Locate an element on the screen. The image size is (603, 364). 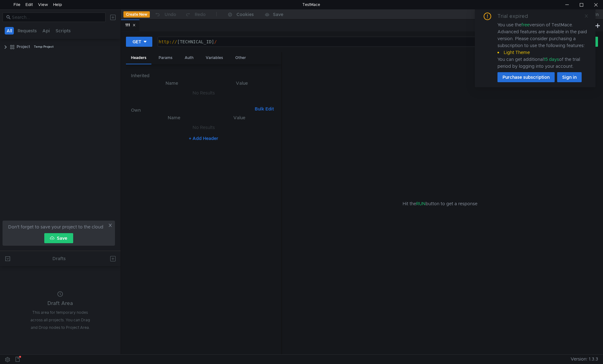
div: Project is located at coordinates (23, 46).